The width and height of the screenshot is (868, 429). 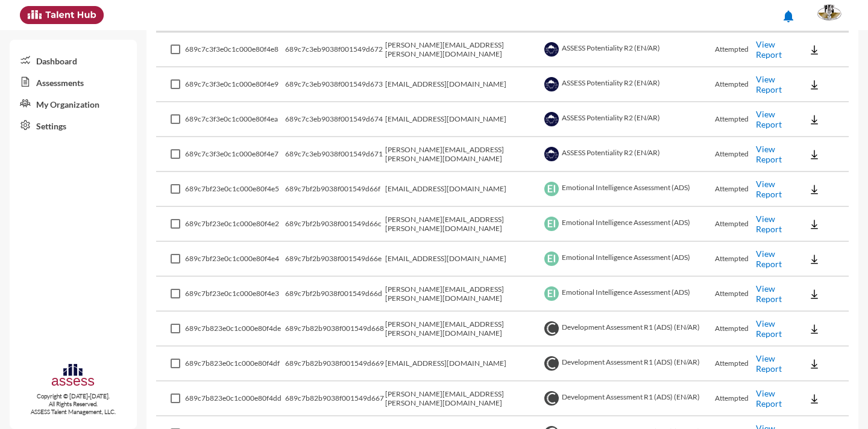 I want to click on td: 689c7b823e0c1c000e80f4de, so click(x=235, y=329).